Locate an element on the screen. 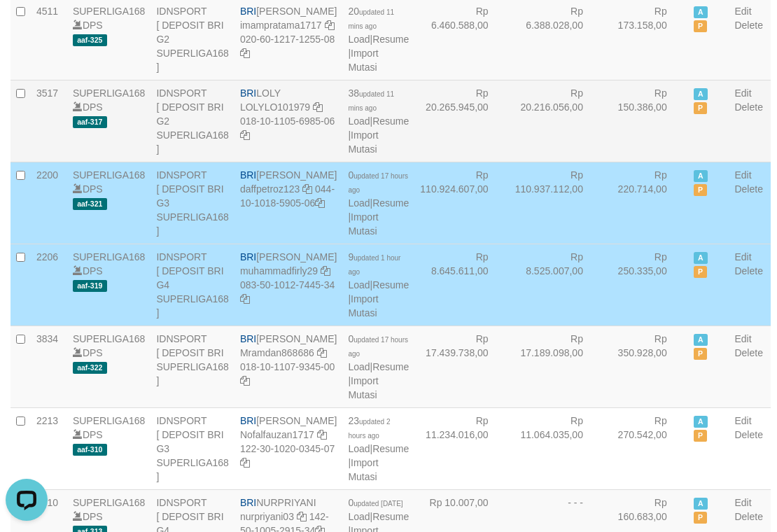 The width and height of the screenshot is (777, 532). td: Rp 17.439.738,00 is located at coordinates (461, 366).